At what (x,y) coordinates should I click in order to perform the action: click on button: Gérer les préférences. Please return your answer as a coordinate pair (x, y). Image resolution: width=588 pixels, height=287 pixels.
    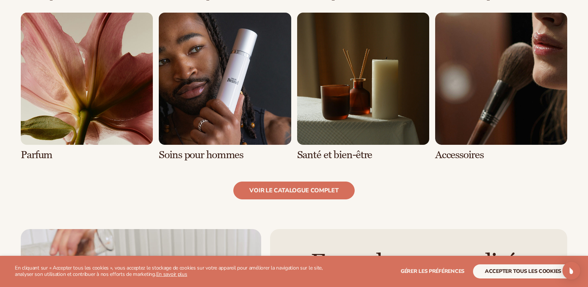
    Looking at the image, I should click on (433, 271).